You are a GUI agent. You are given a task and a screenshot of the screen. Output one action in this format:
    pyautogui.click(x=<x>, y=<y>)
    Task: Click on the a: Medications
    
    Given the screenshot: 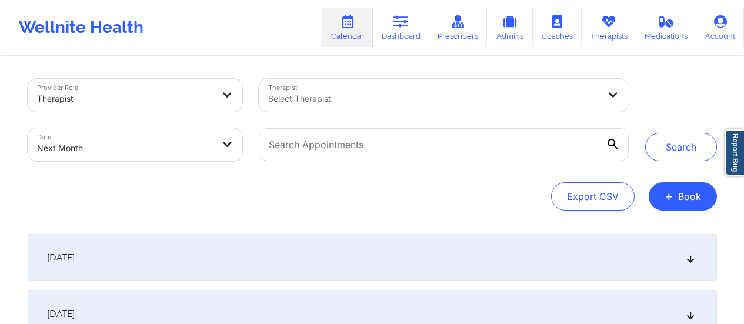 What is the action you would take?
    pyautogui.click(x=666, y=28)
    